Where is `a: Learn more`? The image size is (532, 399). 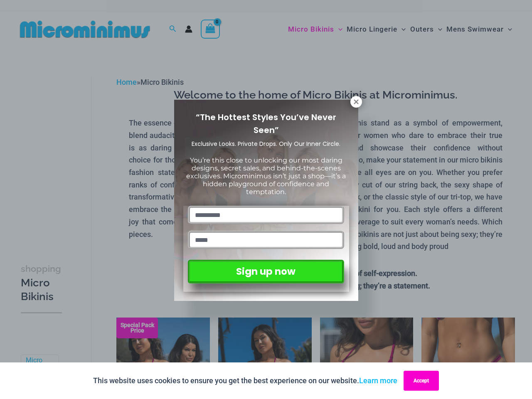
a: Learn more is located at coordinates (378, 381).